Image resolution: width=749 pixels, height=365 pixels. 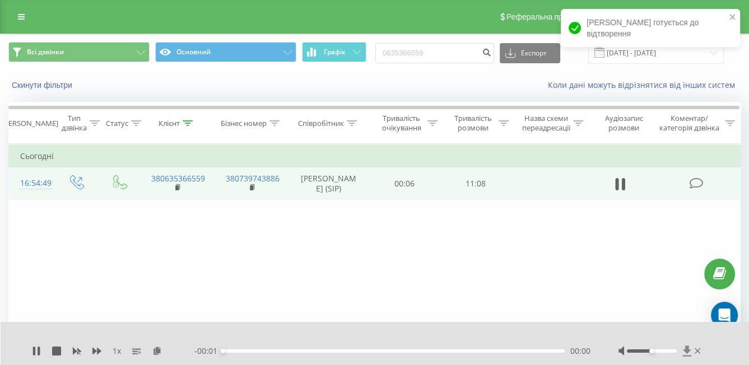 What do you see at coordinates (623, 123) in the screenshot?
I see `div: Аудіозапис розмови` at bounding box center [623, 123].